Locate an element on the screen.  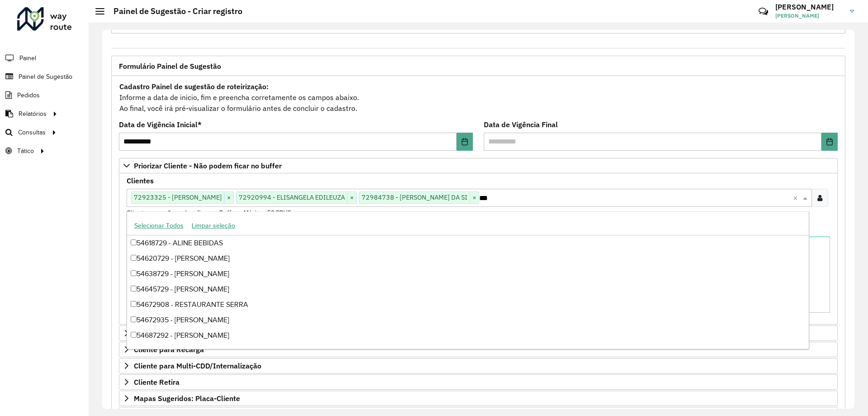
span: 72920994 - ELISANGELA EDILEUZA is located at coordinates (292, 198).